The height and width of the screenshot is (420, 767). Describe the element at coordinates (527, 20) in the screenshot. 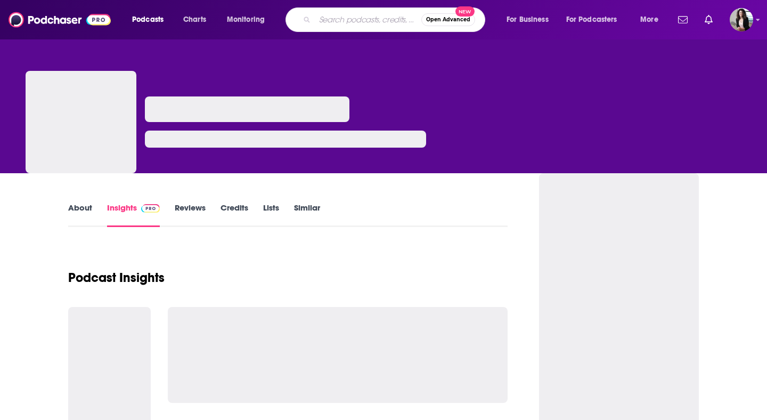

I see `span: For Business` at that location.